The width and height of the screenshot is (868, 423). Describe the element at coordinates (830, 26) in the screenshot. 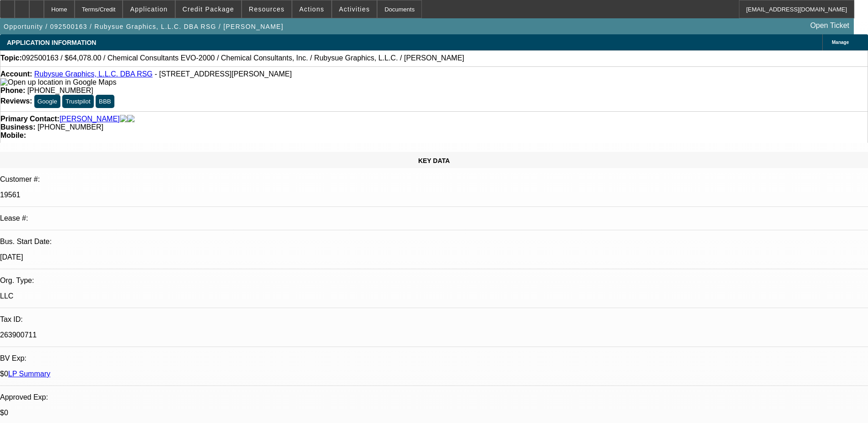

I see `a: Open Ticket` at that location.